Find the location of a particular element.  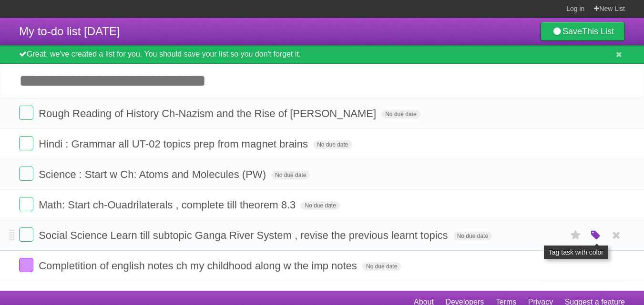

a: SaveThis List is located at coordinates (582, 31).